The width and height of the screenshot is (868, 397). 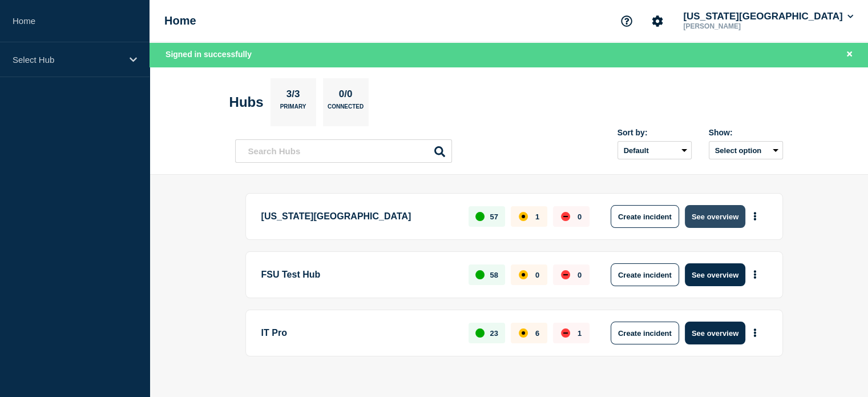 I want to click on p: 0/0, so click(x=345, y=96).